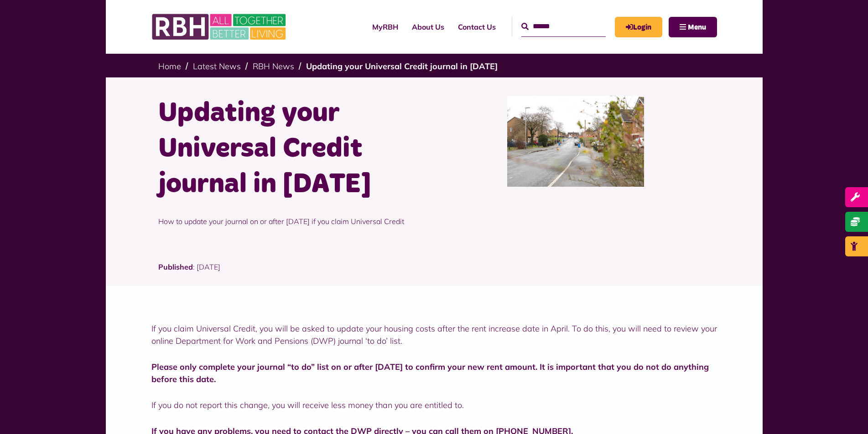  I want to click on button: Navigation, so click(693, 27).